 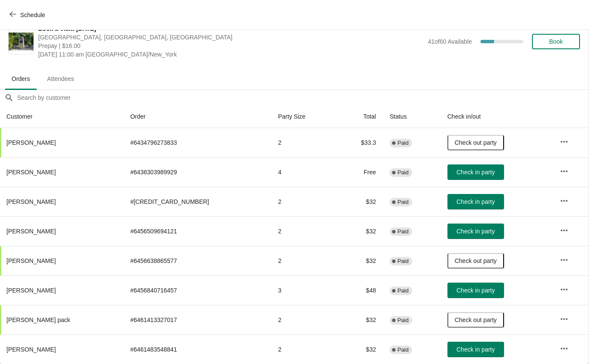 What do you see at coordinates (304, 172) in the screenshot?
I see `td: 4` at bounding box center [304, 172].